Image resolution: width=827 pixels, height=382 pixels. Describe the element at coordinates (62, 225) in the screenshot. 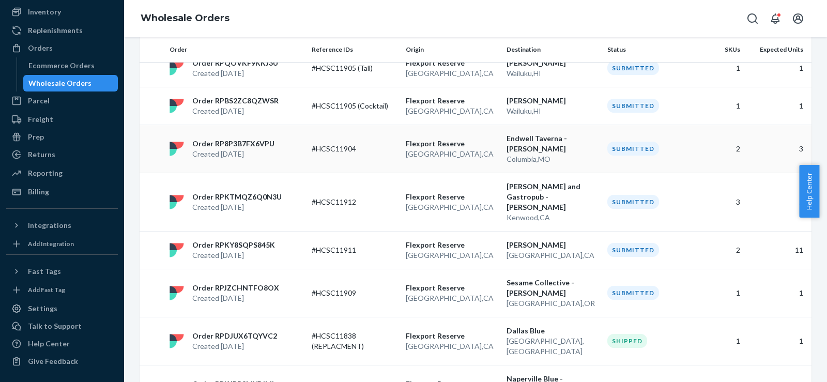

I see `button: Integrations` at that location.